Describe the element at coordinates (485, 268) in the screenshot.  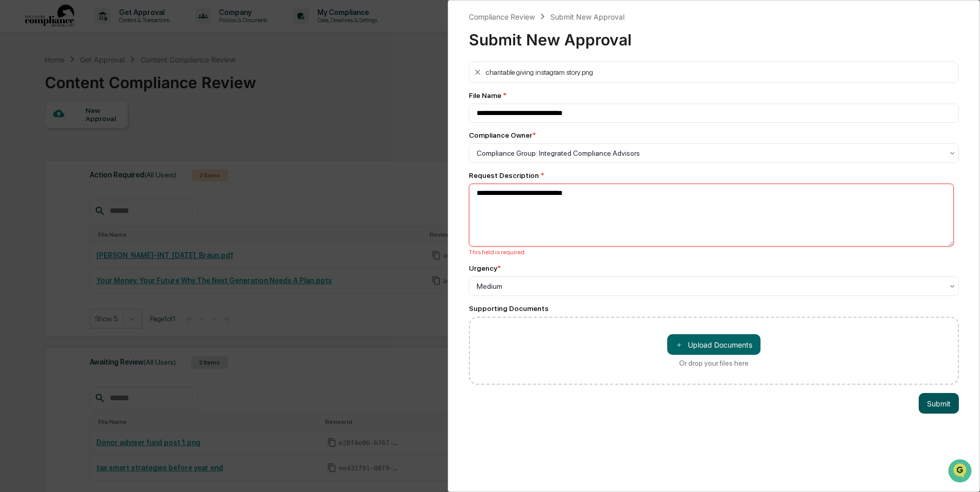
I see `div: Urgency` at that location.